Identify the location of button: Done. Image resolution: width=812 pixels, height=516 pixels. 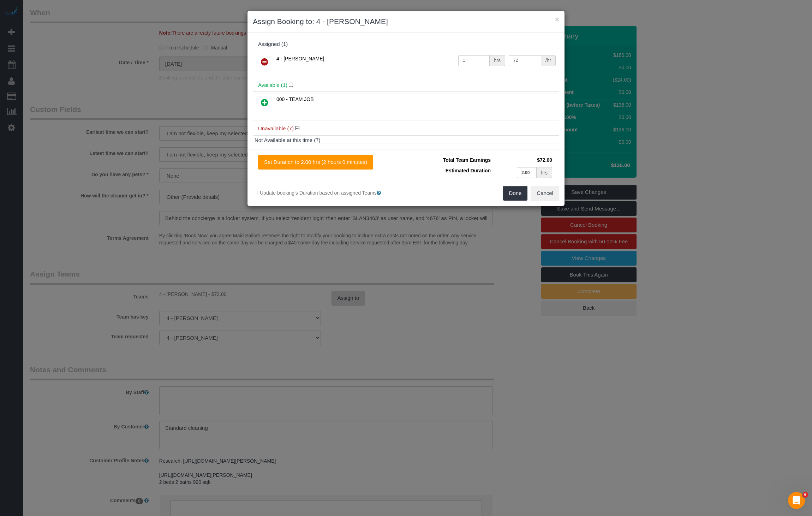
(516, 193).